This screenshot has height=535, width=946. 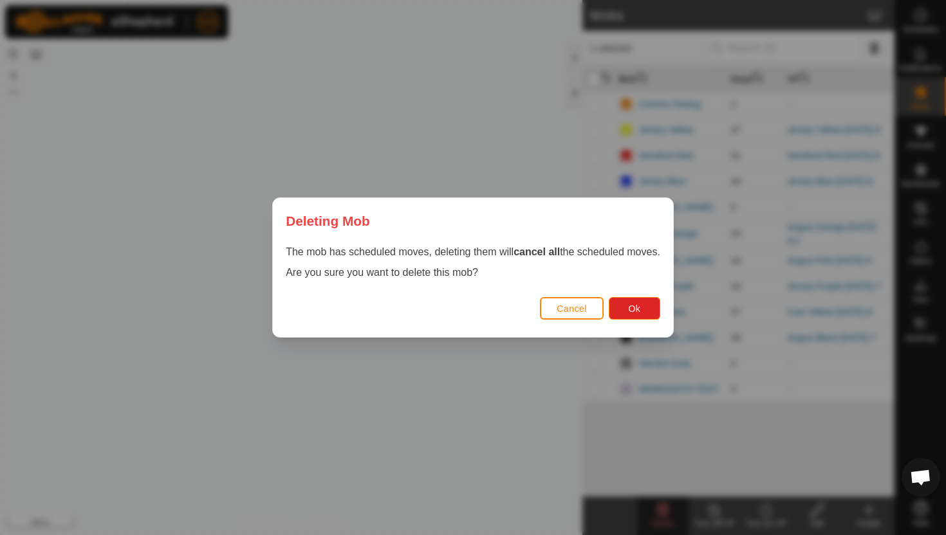 I want to click on p: Are you sure you want to delete this mob?, so click(x=473, y=273).